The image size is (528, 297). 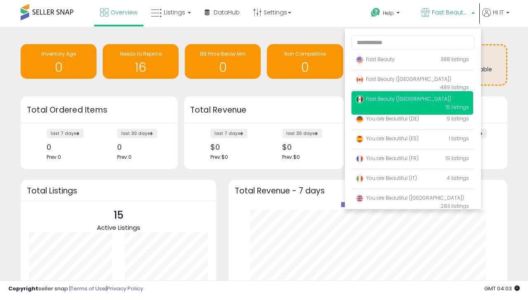 I want to click on span: Needs to Reprice, so click(x=141, y=54).